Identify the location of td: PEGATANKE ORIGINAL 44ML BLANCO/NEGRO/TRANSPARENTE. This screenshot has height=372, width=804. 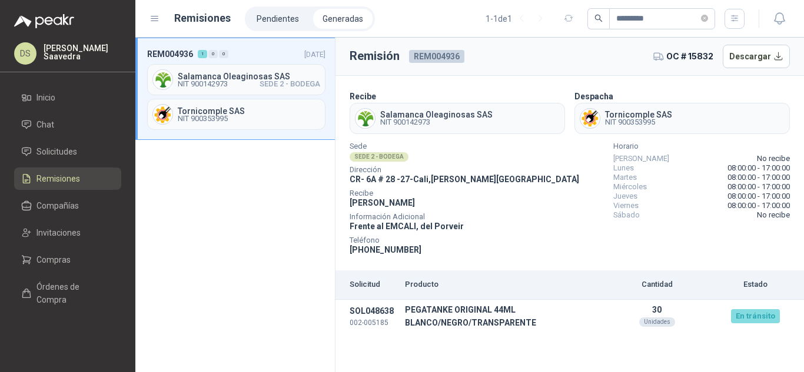
(499, 317).